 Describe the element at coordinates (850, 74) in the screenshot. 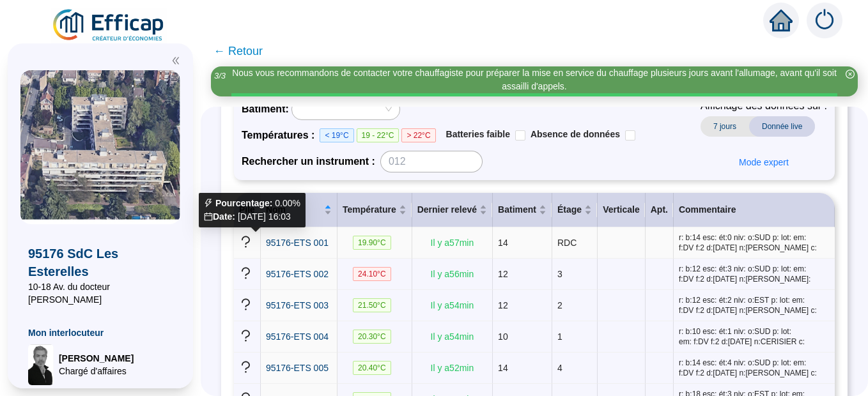

I see `span: close-circle` at that location.